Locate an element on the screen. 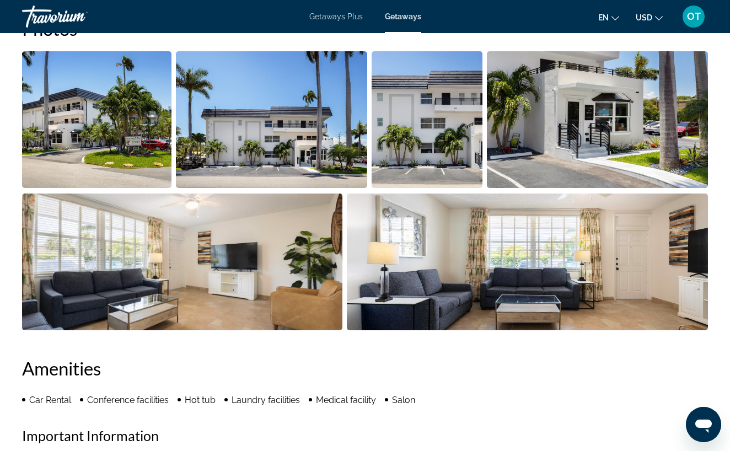 This screenshot has width=730, height=451. span: Medical facility is located at coordinates (346, 400).